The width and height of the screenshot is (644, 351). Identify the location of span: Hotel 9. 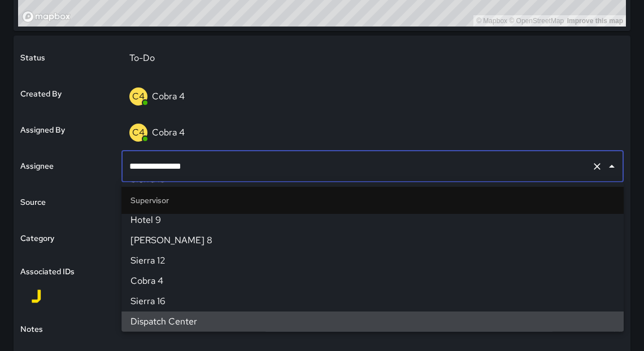
(372, 220).